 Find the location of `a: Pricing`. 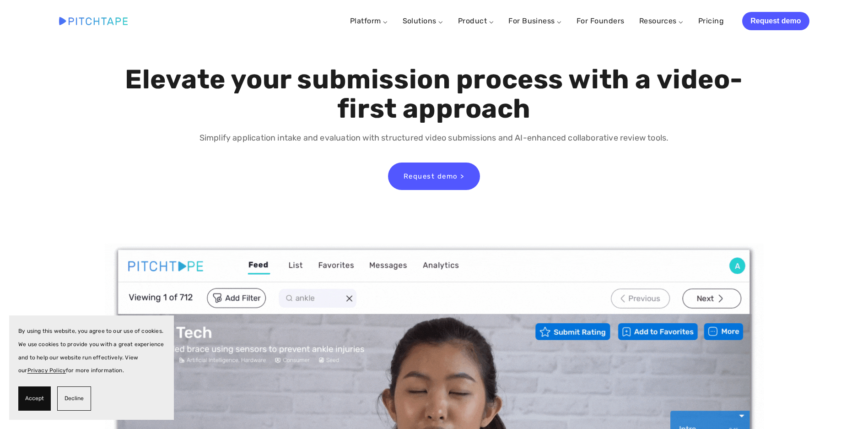

a: Pricing is located at coordinates (711, 21).